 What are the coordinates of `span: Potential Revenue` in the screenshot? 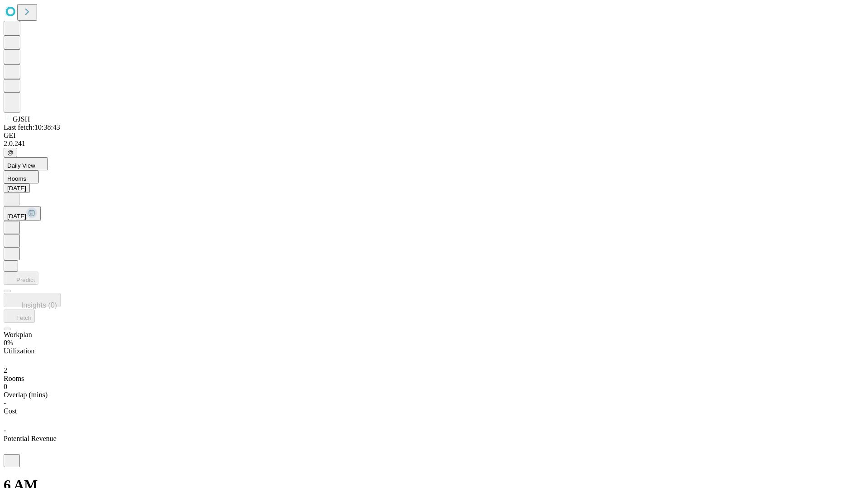 It's located at (30, 438).